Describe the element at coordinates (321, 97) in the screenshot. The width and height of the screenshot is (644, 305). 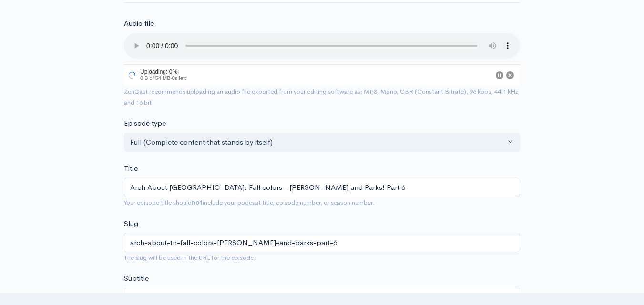
I see `small: ZenCast recommends uploading an audio file exported from your editing software as: MP3, Mono, CBR...` at that location.